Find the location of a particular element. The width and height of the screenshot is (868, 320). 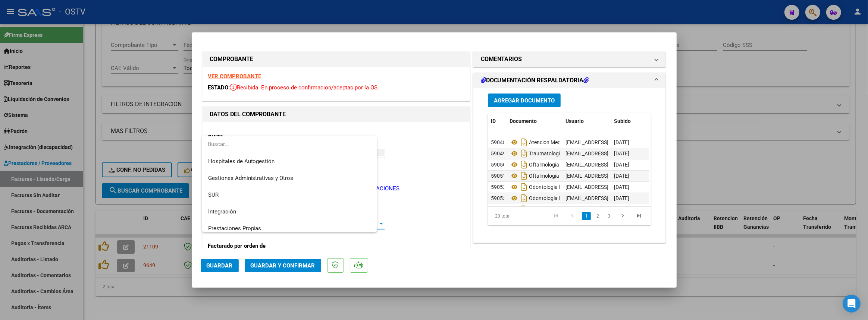

span: Hospitales de Autogestión is located at coordinates (241, 161).